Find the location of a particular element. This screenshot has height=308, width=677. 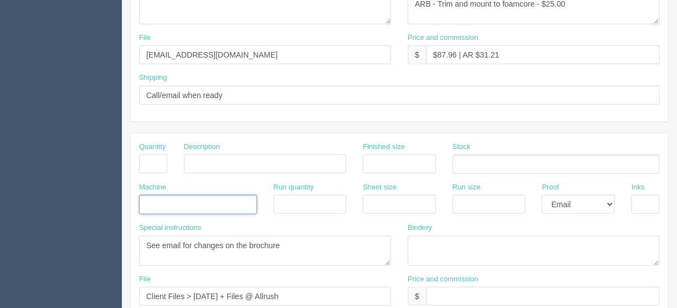

label: Inks is located at coordinates (639, 187).